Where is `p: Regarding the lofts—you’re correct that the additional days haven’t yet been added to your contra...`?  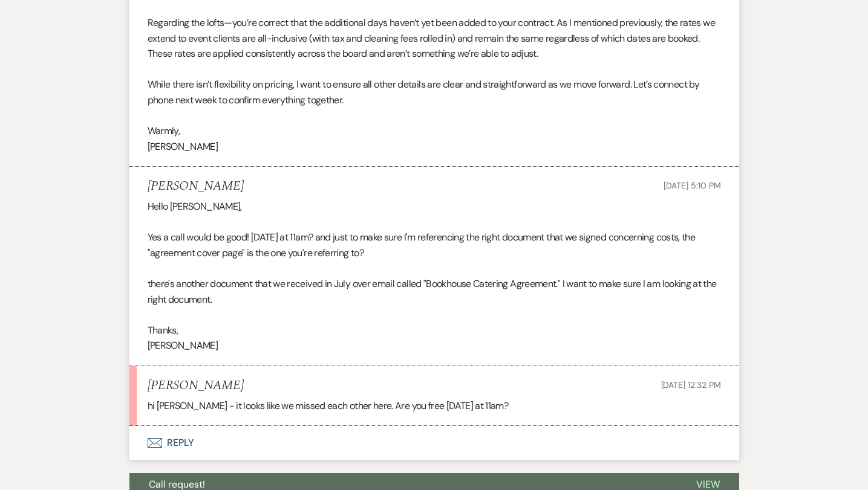 p: Regarding the lofts—you’re correct that the additional days haven’t yet been added to your contra... is located at coordinates (434, 38).